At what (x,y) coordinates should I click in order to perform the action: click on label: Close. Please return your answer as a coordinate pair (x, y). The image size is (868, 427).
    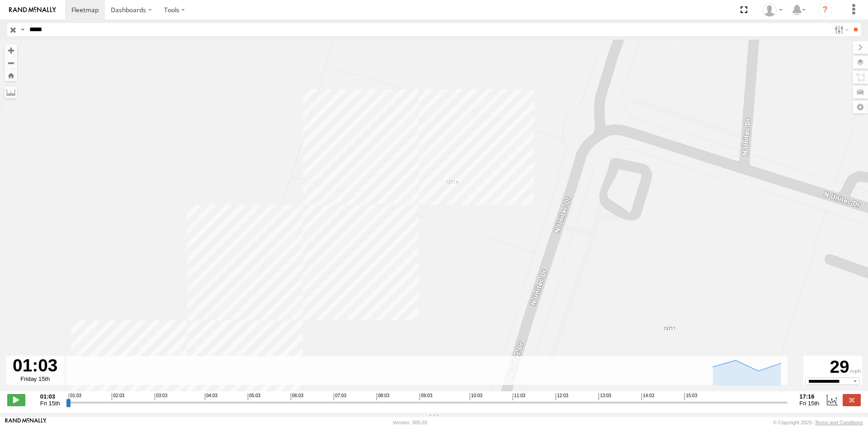
    Looking at the image, I should click on (851, 400).